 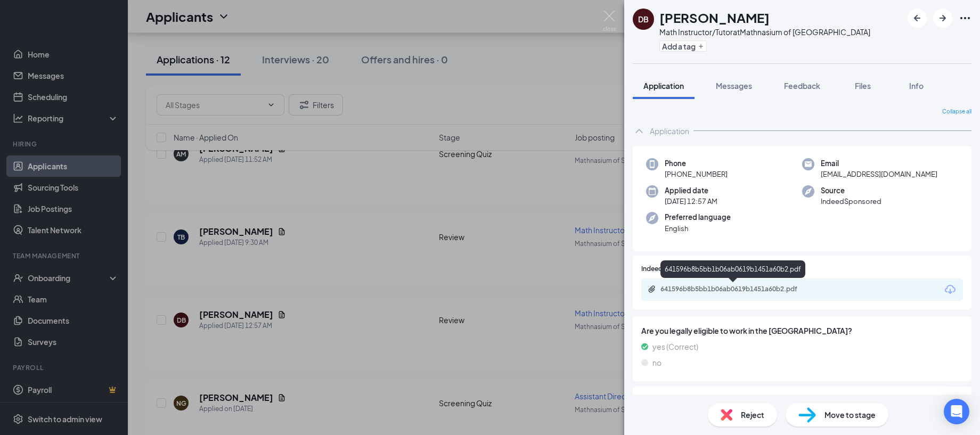 What do you see at coordinates (639, 131) in the screenshot?
I see `svg: ChevronUp` at bounding box center [639, 131].